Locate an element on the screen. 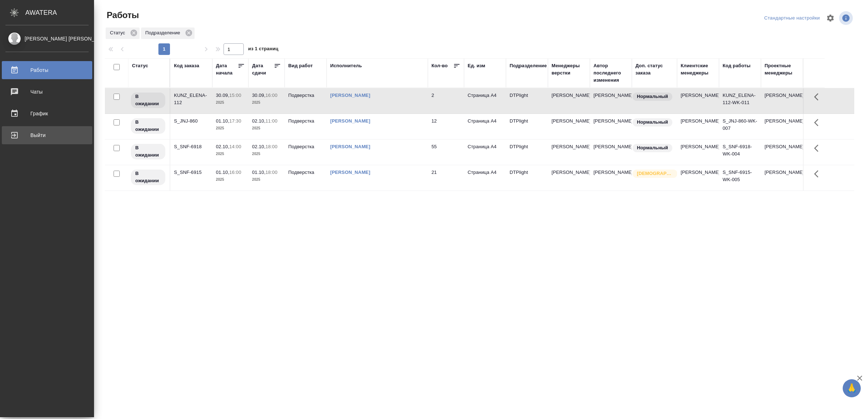  div: Доп. статус заказа is located at coordinates (654, 70).